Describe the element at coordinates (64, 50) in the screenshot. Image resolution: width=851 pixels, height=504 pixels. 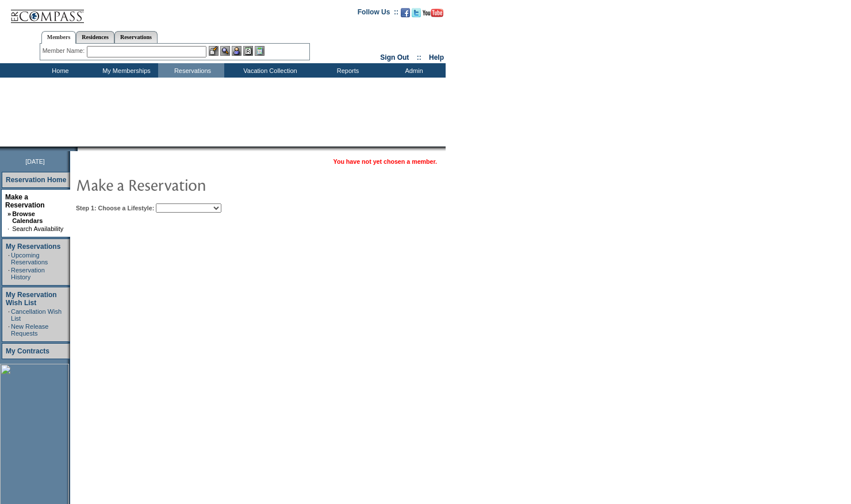
I see `div: Member Name:` at that location.